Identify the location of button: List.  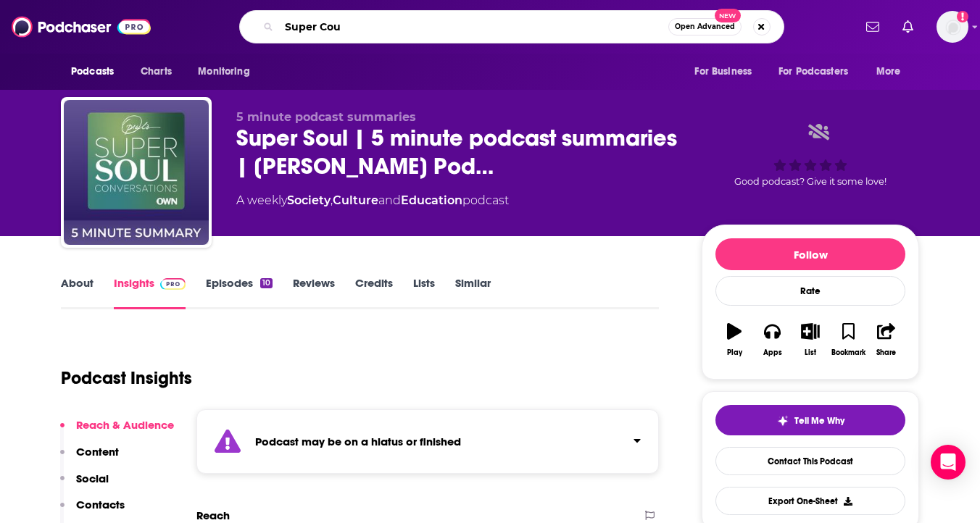
(810, 340).